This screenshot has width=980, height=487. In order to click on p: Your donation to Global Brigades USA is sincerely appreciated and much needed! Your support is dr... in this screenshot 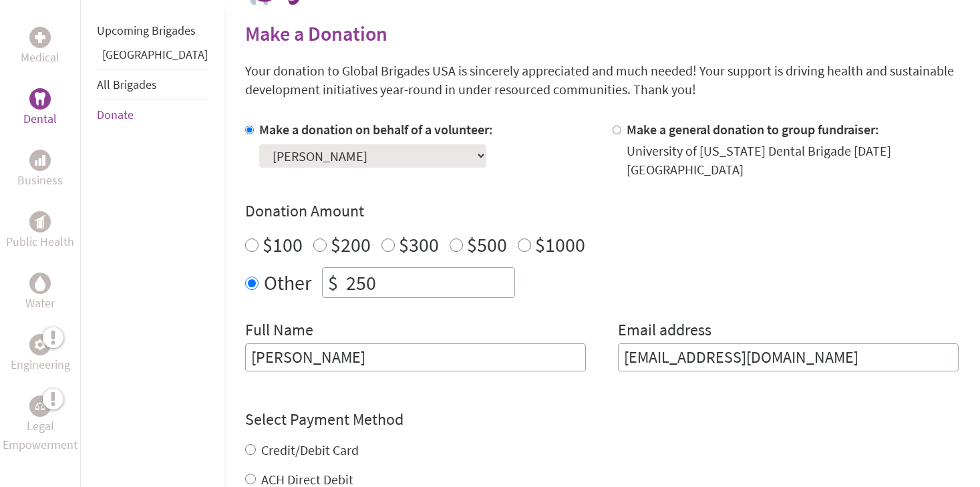, I will do `click(602, 80)`.